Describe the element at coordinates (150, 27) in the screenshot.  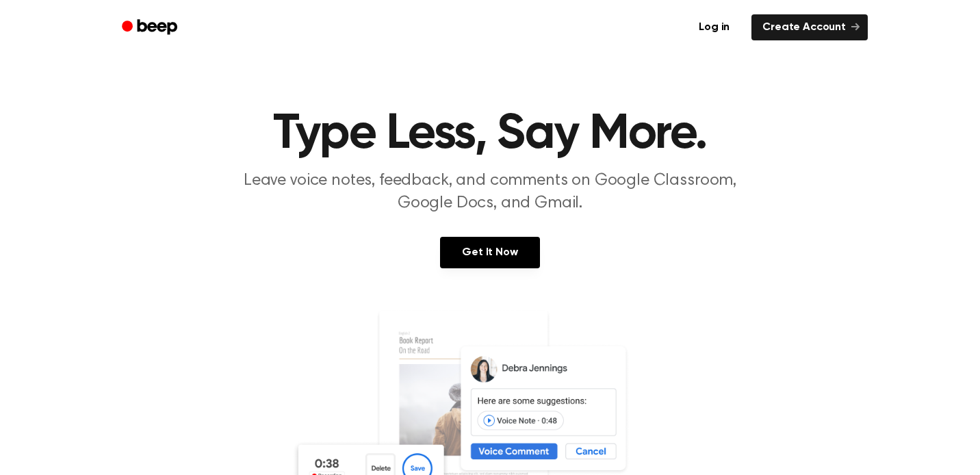
I see `a: Beep` at that location.